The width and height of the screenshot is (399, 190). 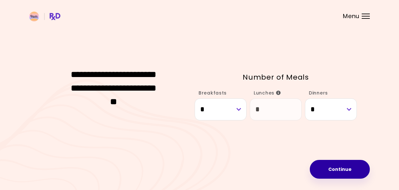 What do you see at coordinates (45, 17) in the screenshot?
I see `img: RxDiet` at bounding box center [45, 17].